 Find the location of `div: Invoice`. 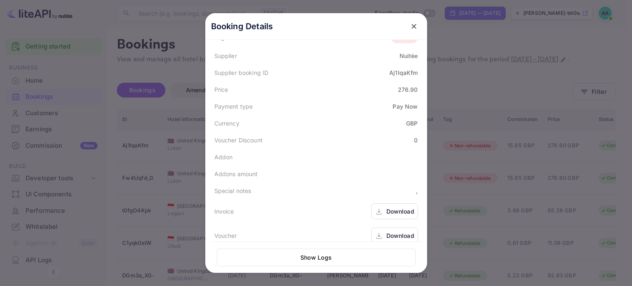

div: Invoice is located at coordinates (224, 211).